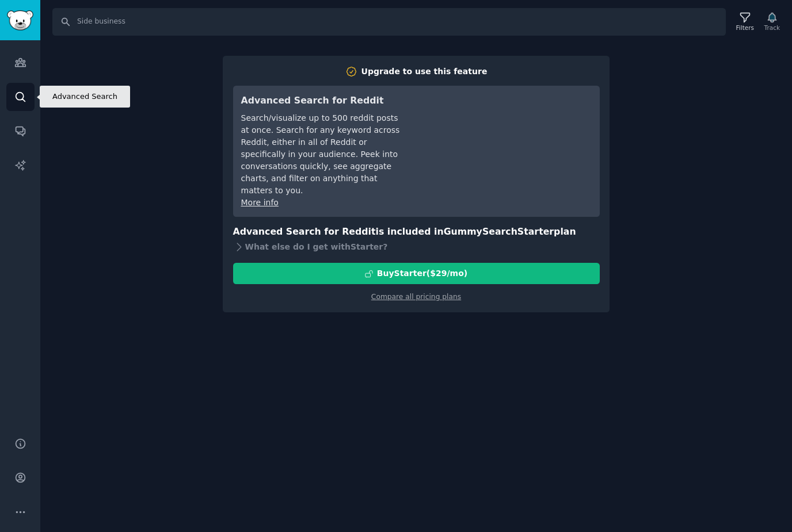  Describe the element at coordinates (389, 22) in the screenshot. I see `input: Search Keyword` at that location.